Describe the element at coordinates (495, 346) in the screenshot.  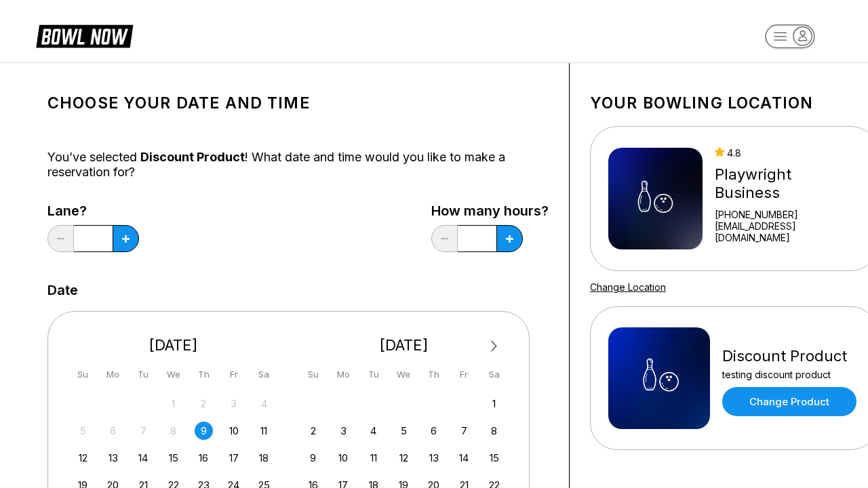
I see `button: Next Month` at that location.